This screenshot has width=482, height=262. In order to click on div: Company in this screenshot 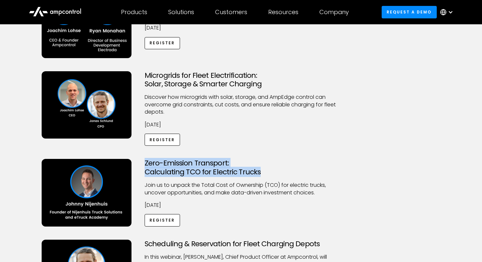, I will do `click(334, 12)`.